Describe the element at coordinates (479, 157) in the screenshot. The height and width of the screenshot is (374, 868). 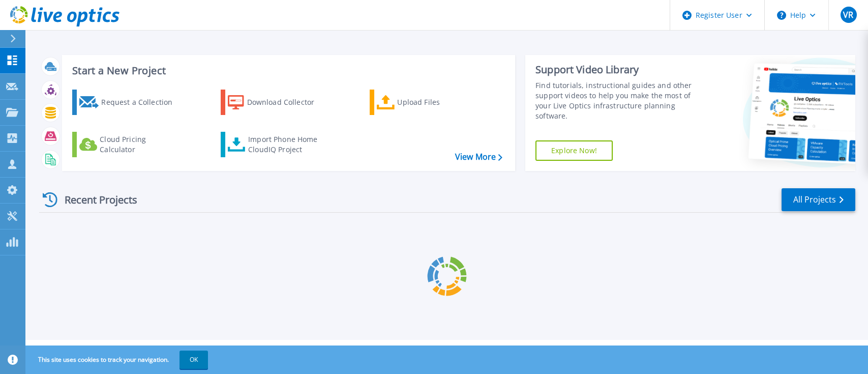
I see `a: View More` at that location.